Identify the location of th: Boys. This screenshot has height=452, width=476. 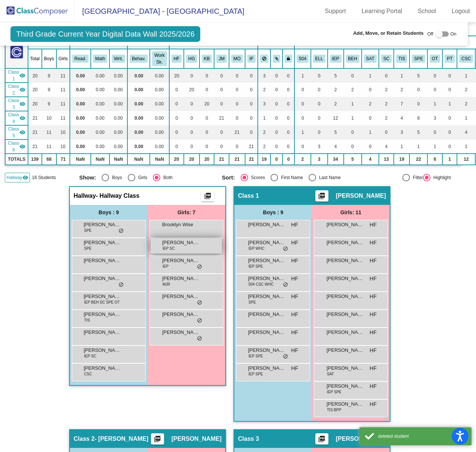
(49, 59).